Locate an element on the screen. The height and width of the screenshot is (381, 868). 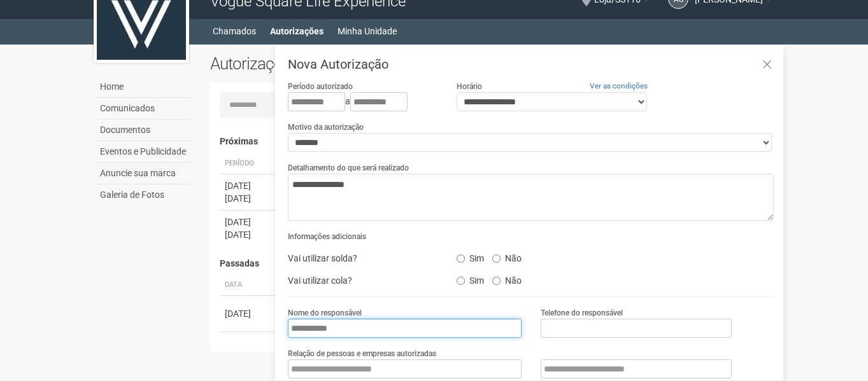
h4: Passadas is located at coordinates (492, 263).